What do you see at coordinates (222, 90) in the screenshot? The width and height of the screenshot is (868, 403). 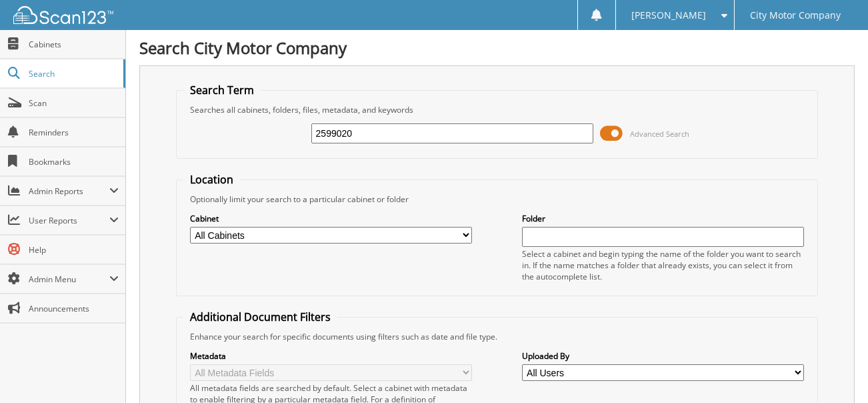 I see `legend: Search Term` at bounding box center [222, 90].